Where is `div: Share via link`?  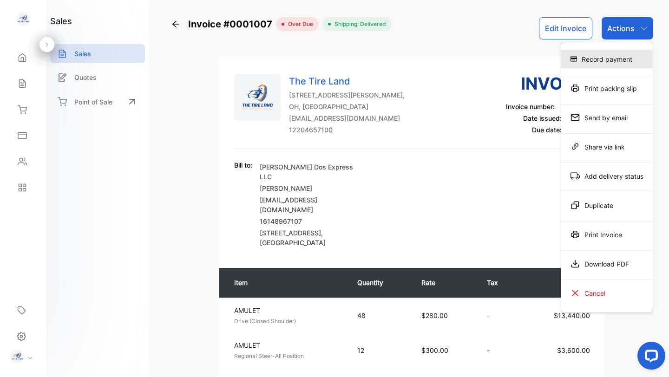 div: Share via link is located at coordinates (607, 147).